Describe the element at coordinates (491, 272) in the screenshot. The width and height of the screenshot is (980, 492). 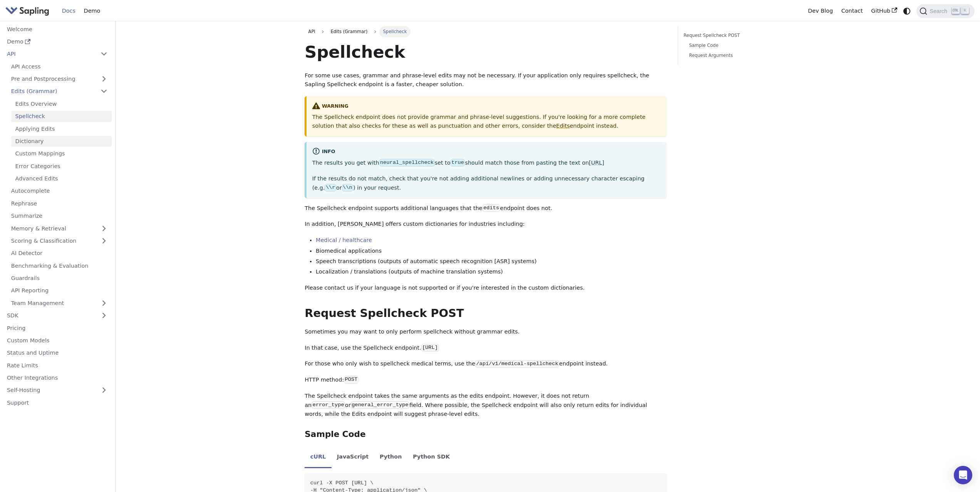
I see `li: Localization / translations (outputs of machine translation systems)` at that location.